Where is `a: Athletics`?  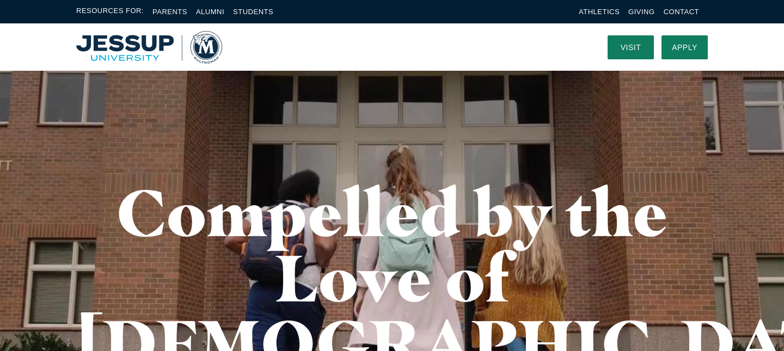
a: Athletics is located at coordinates (599, 11).